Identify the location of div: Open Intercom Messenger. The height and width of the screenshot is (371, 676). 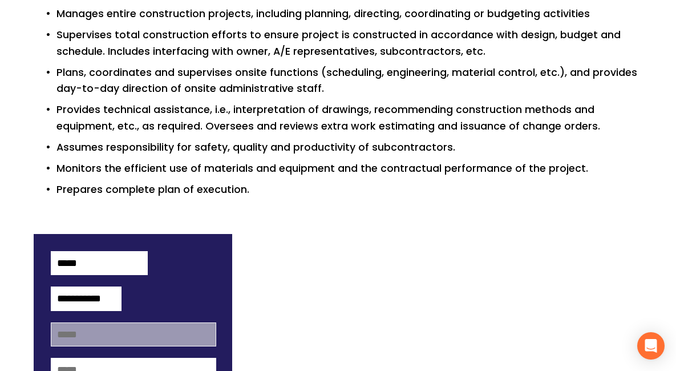
(651, 346).